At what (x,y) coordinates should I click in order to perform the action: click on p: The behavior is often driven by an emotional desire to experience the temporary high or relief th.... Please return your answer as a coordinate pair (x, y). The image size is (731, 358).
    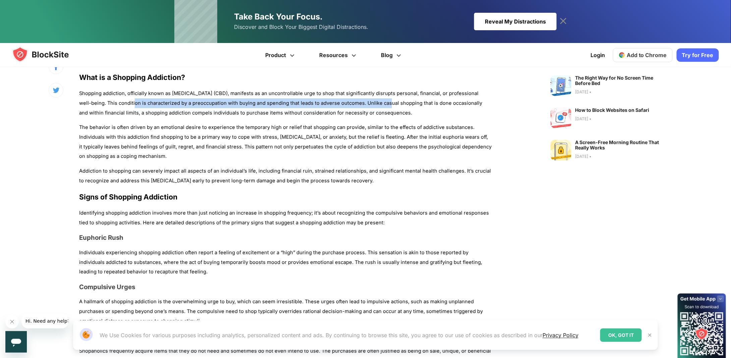
    Looking at the image, I should click on (286, 142).